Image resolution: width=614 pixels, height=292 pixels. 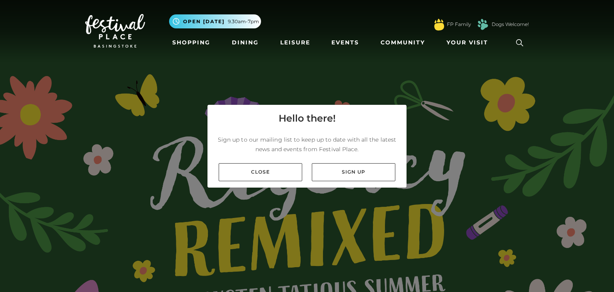 What do you see at coordinates (243, 22) in the screenshot?
I see `span: 9.30am-7pm` at bounding box center [243, 22].